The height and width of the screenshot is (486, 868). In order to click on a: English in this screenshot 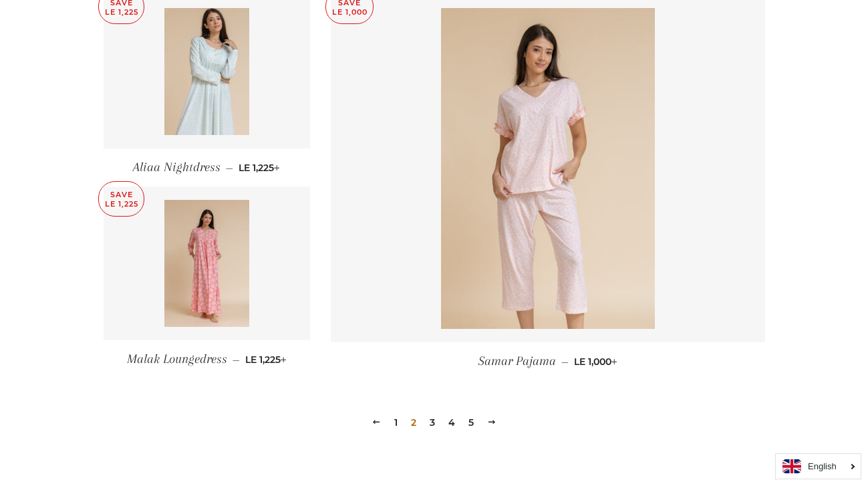, I will do `click(819, 466)`.